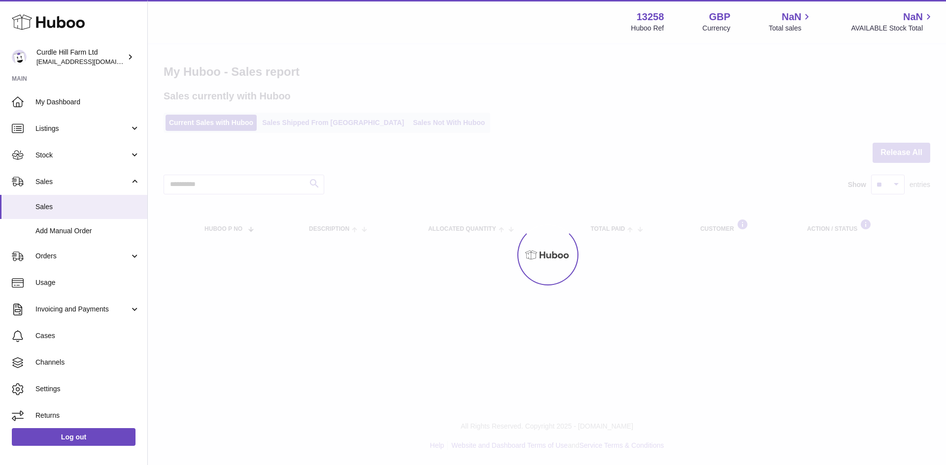  I want to click on strong: GBP, so click(719, 17).